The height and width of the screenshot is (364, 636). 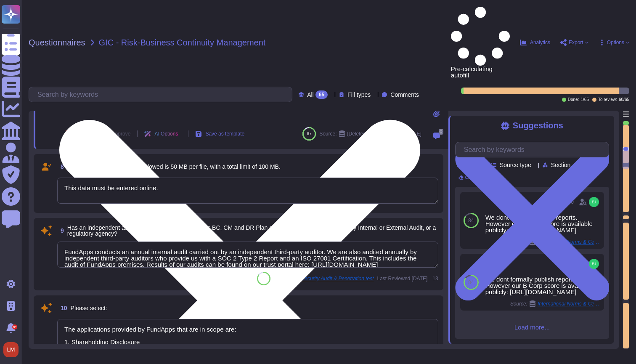 What do you see at coordinates (573, 100) in the screenshot?
I see `span: Done:` at bounding box center [573, 100].